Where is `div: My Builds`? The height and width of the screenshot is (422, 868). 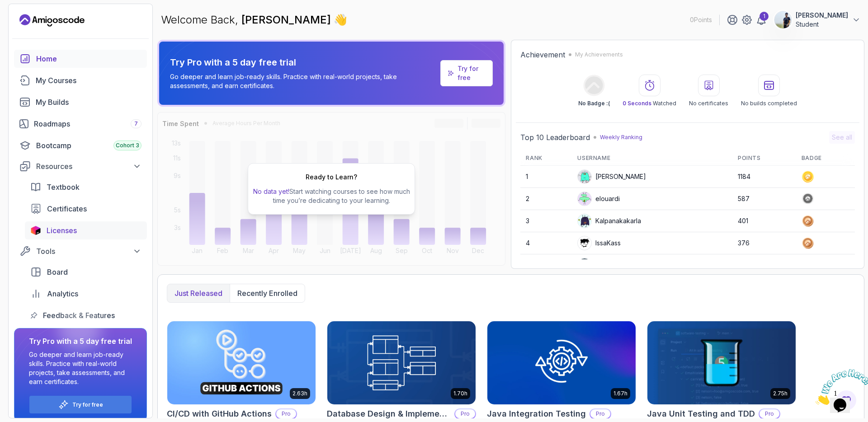
div: My Builds is located at coordinates (88, 102).